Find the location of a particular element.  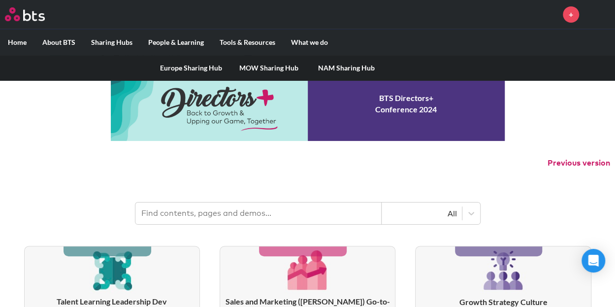

label: Sharing Hubs is located at coordinates (112, 42).